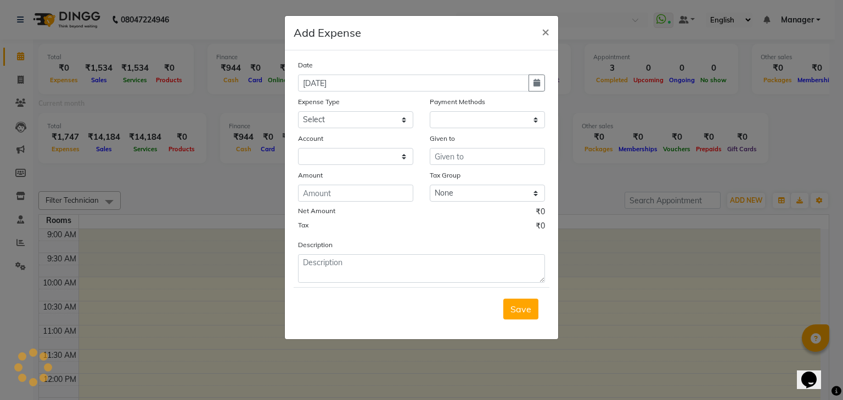 This screenshot has height=400, width=843. I want to click on label: Amount, so click(310, 176).